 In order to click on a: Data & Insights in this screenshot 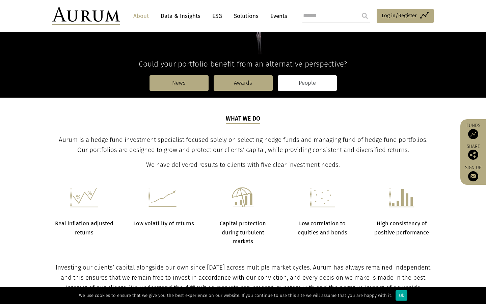, I will do `click(180, 16)`.